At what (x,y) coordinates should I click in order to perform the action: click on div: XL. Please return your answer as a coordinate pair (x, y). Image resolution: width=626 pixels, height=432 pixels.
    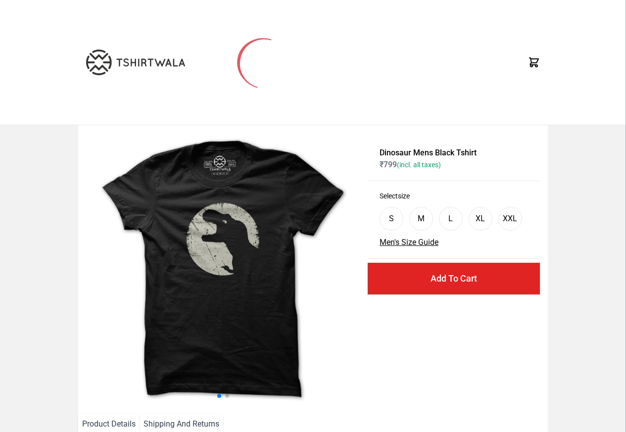
    Looking at the image, I should click on (480, 219).